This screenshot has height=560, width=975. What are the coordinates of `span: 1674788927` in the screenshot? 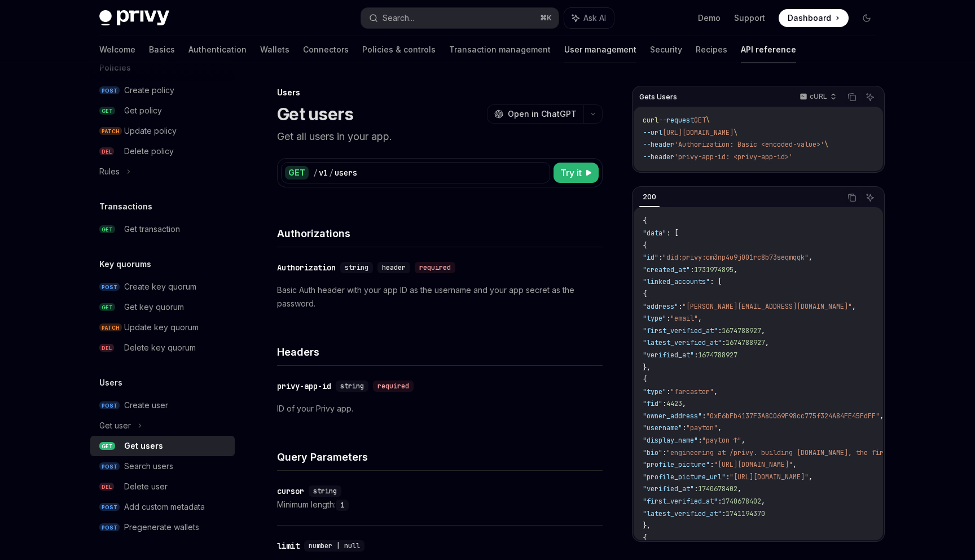 It's located at (745, 342).